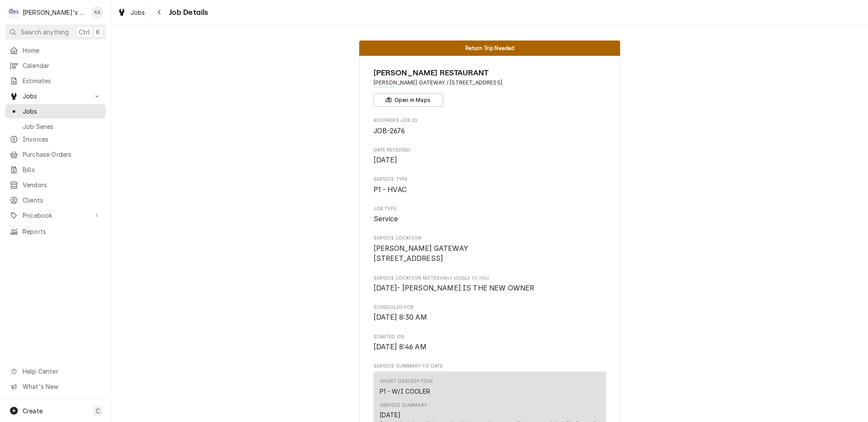 The width and height of the screenshot is (868, 422). Describe the element at coordinates (97, 410) in the screenshot. I see `span: C` at that location.